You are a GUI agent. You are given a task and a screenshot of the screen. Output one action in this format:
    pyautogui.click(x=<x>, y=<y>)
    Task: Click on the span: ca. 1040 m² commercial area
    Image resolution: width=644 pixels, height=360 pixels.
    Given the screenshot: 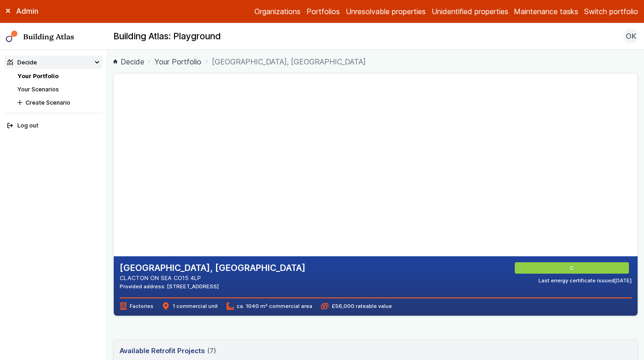 What is the action you would take?
    pyautogui.click(x=270, y=306)
    